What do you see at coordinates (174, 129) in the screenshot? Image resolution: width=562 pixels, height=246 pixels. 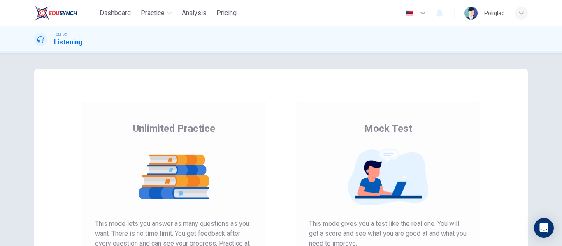 I see `span: Unlimited Practice` at bounding box center [174, 129].